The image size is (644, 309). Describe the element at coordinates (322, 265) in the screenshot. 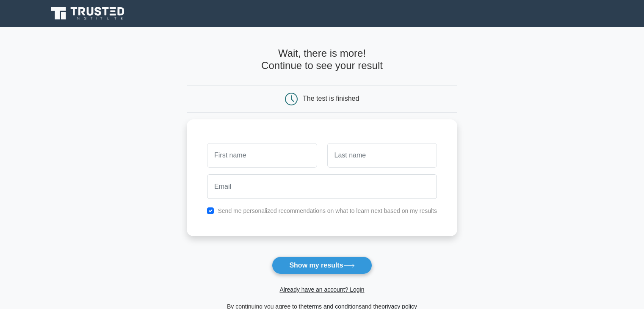

I see `button: Show my results` at that location.